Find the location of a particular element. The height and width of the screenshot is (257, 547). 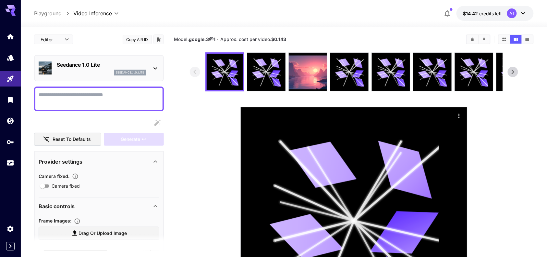

span: Video Inference is located at coordinates (93, 13).